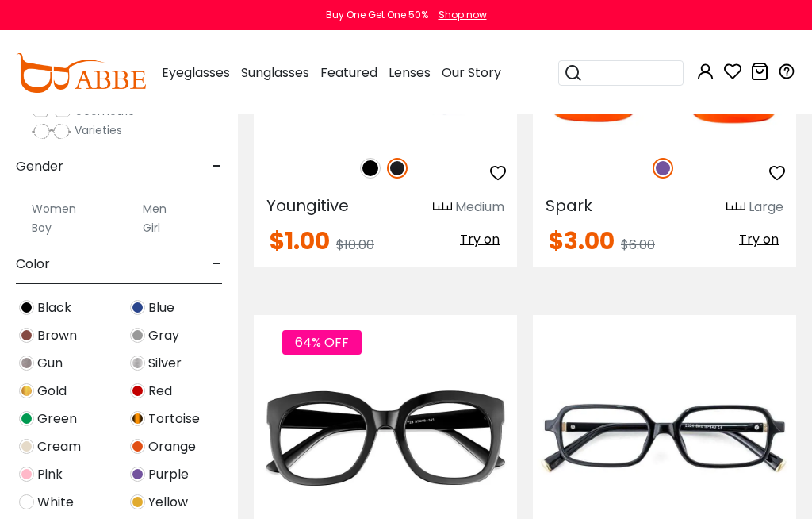 The width and height of the screenshot is (812, 519). What do you see at coordinates (26, 390) in the screenshot?
I see `img: Gold` at bounding box center [26, 390].